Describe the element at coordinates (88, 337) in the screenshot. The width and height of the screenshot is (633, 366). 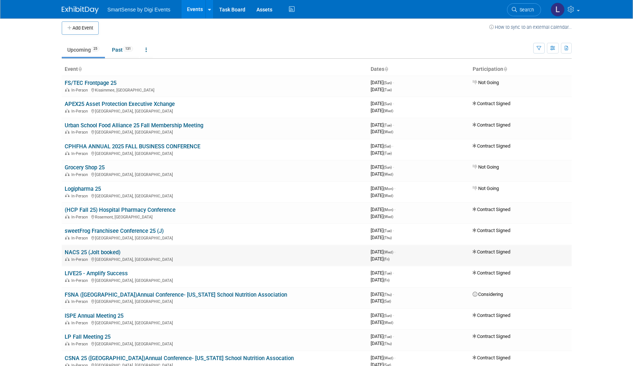
I see `a: LP Fall Meeting 25` at that location.